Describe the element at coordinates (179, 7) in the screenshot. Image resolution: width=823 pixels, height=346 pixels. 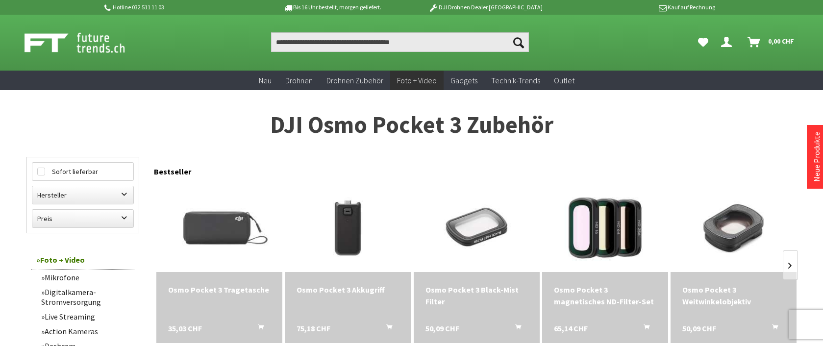
I see `p: Hotline 032 511 11 03` at that location.